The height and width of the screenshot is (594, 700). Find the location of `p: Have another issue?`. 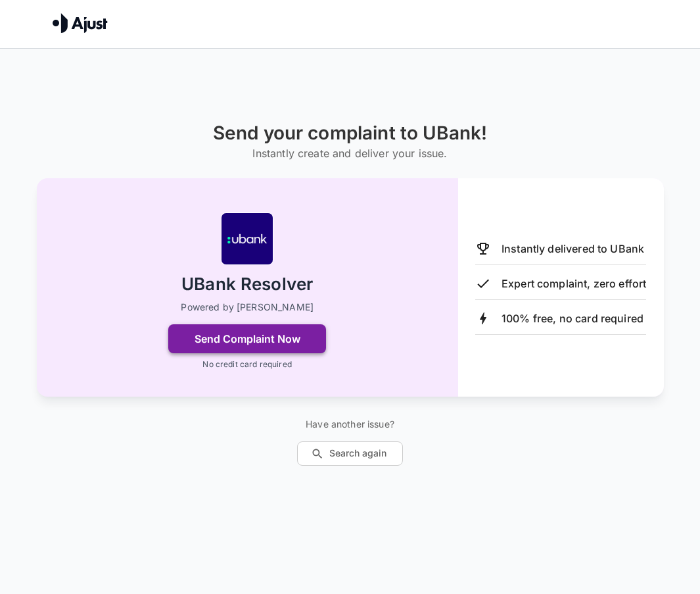

p: Have another issue? is located at coordinates (350, 424).